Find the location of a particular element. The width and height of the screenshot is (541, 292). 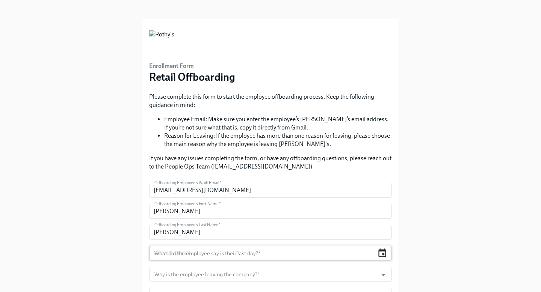

li: Reason for Leaving: If the employee has more than one reason for leaving, please choose the main ... is located at coordinates (278, 140).